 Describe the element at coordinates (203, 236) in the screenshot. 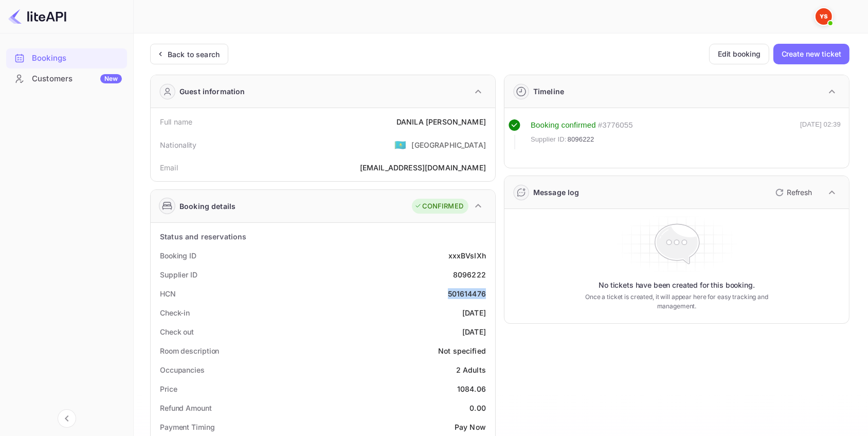

I see `div: Status and reservations` at that location.